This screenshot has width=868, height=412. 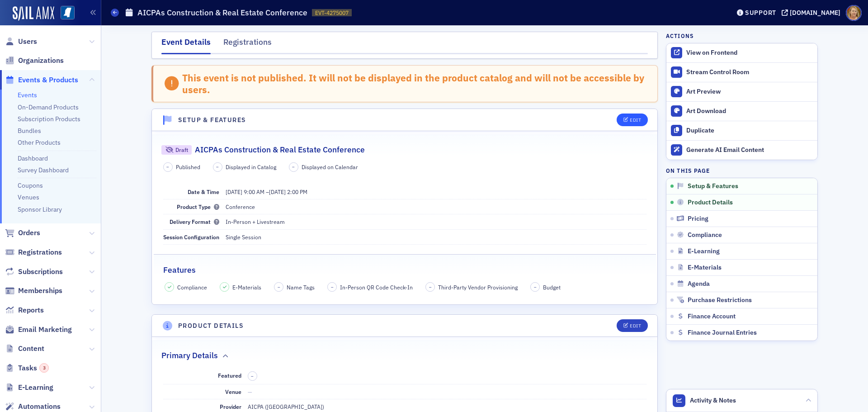 What do you see at coordinates (27, 42) in the screenshot?
I see `span: Users` at bounding box center [27, 42].